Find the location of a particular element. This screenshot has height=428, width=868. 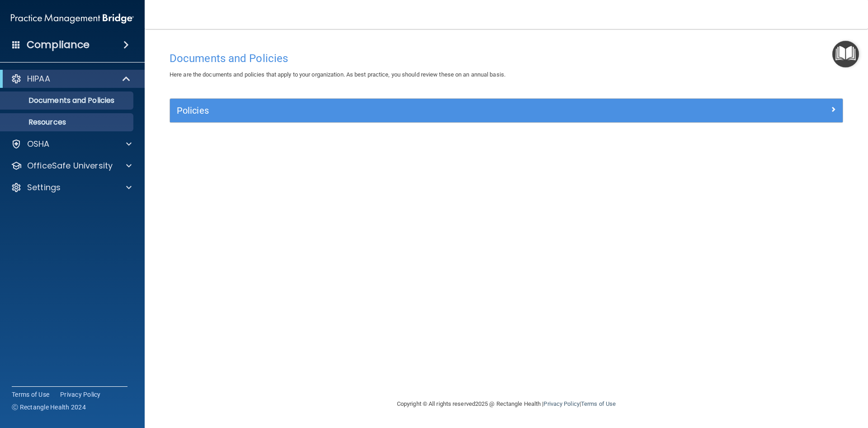

a: Settings is located at coordinates (71, 188).